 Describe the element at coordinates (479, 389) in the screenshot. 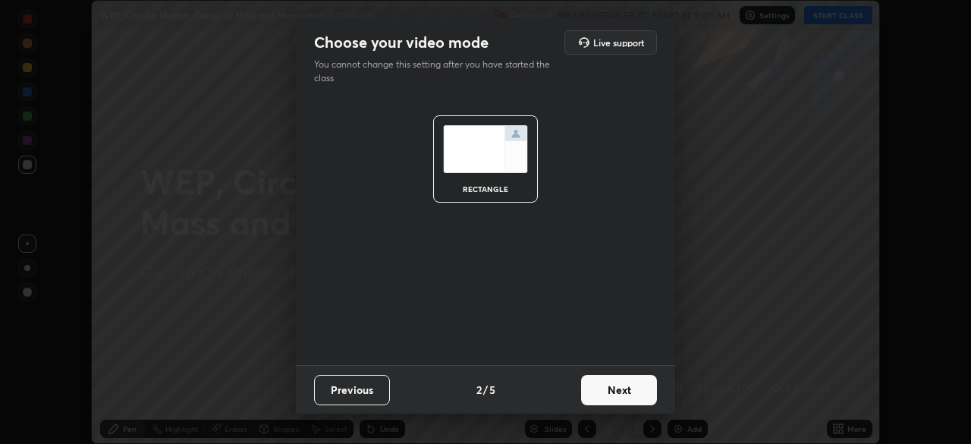

I see `h4: 2` at that location.